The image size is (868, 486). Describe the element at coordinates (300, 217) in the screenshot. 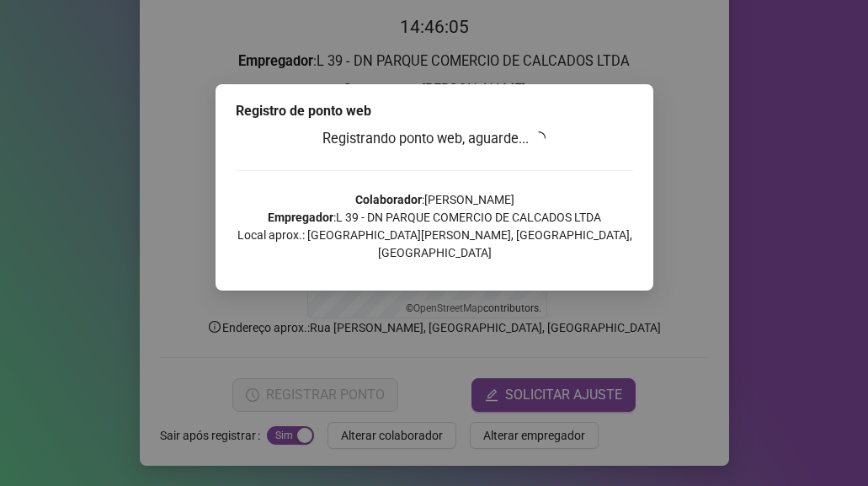

I see `strong: Empregador` at that location.